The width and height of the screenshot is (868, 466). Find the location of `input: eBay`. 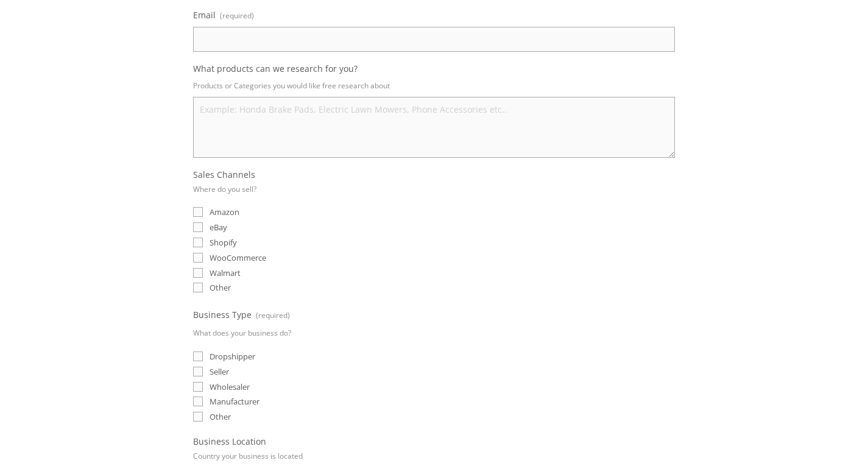

input: eBay is located at coordinates (198, 227).